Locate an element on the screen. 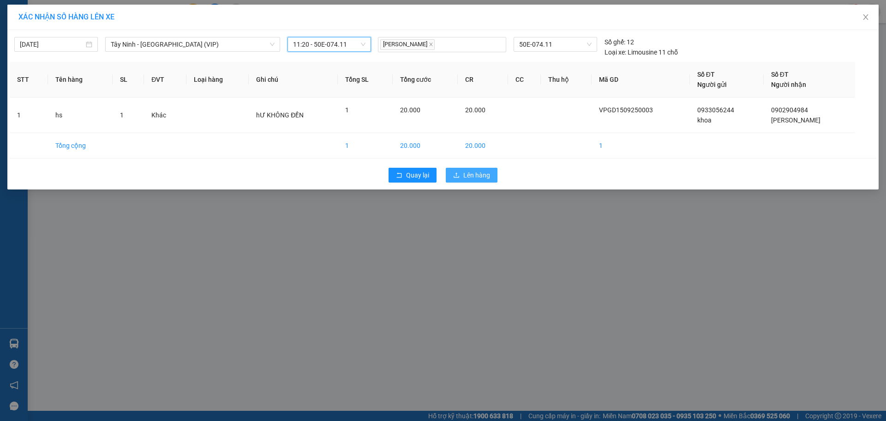 Image resolution: width=886 pixels, height=421 pixels. b: GỬI : PV Gò Dầu is located at coordinates (57, 74).